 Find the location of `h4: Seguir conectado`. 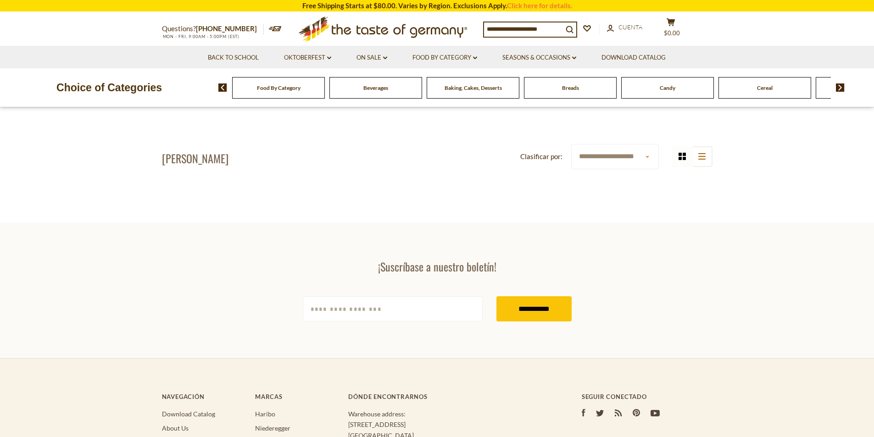

h4: Seguir conectado is located at coordinates (647, 397).